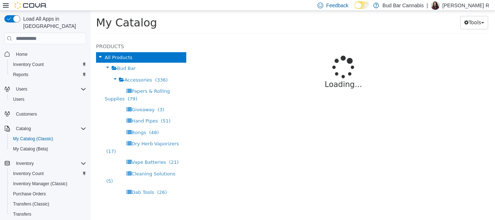 The width and height of the screenshot is (495, 220). What do you see at coordinates (18, 99) in the screenshot?
I see `a: Users` at bounding box center [18, 99].